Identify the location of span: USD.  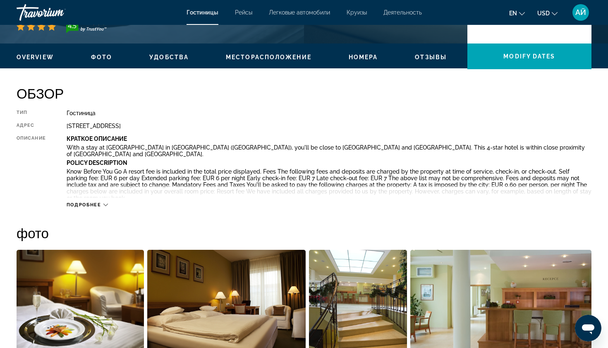
(544, 13).